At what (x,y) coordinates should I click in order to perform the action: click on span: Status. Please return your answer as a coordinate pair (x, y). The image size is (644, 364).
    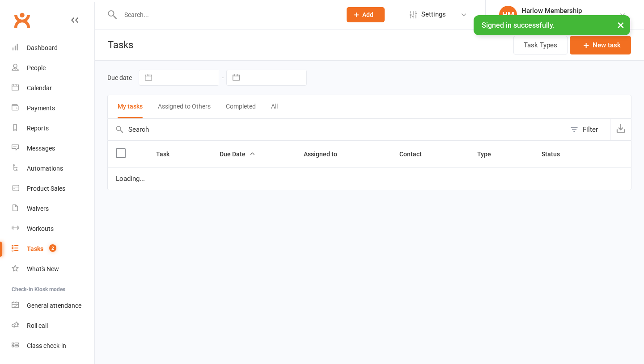
    Looking at the image, I should click on (556, 154).